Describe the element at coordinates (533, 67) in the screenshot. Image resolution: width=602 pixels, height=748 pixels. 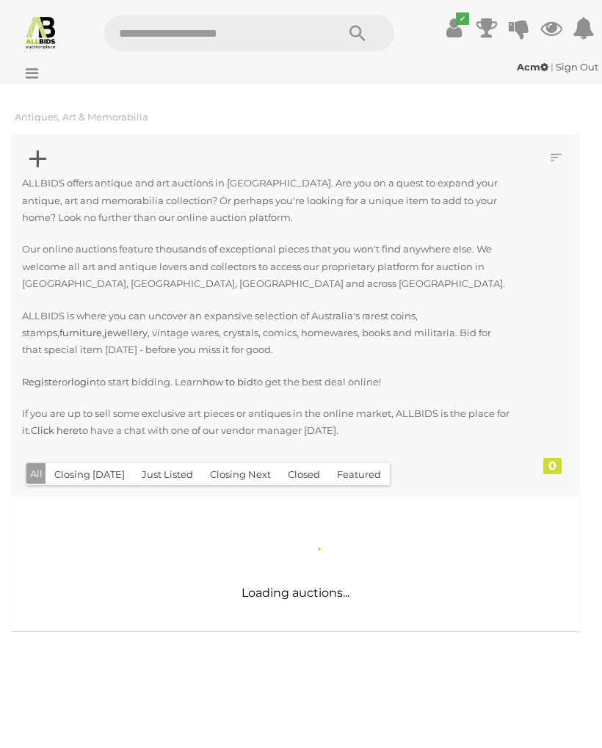
I see `strong: Acm` at that location.